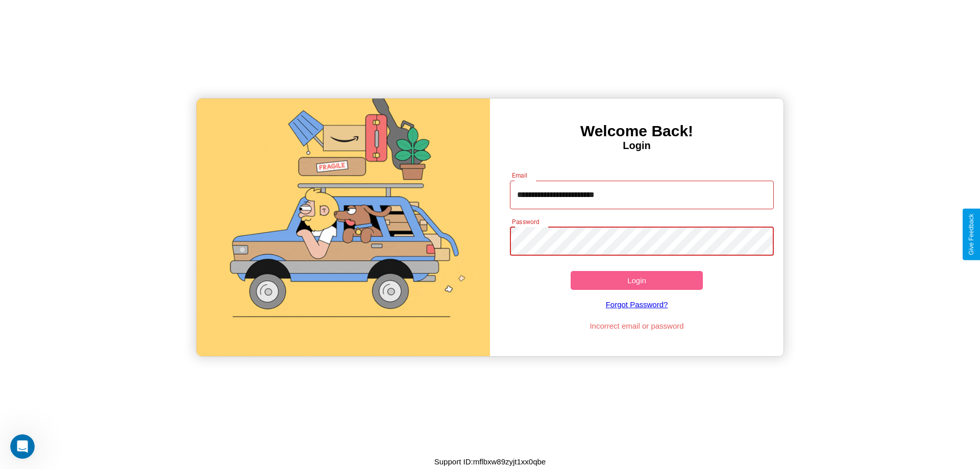 The height and width of the screenshot is (469, 980). What do you see at coordinates (519, 175) in the screenshot?
I see `label: Email` at bounding box center [519, 175].